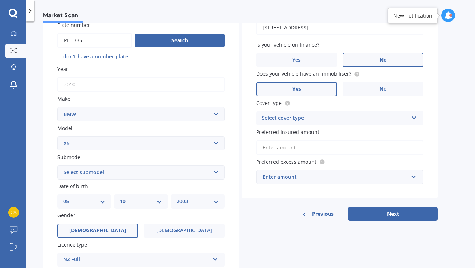  I want to click on span: Year, so click(63, 69).